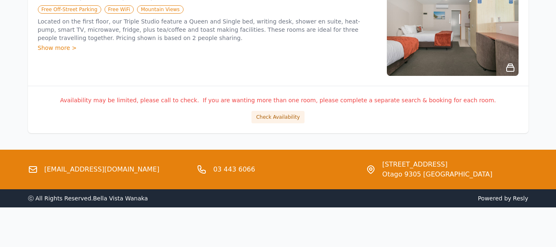 The width and height of the screenshot is (556, 247). I want to click on a: 03 443 6066, so click(234, 169).